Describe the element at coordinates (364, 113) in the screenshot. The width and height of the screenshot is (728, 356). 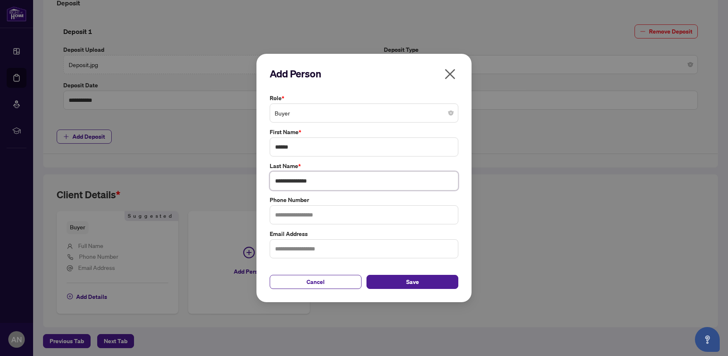
I see `span: Buyer` at that location.